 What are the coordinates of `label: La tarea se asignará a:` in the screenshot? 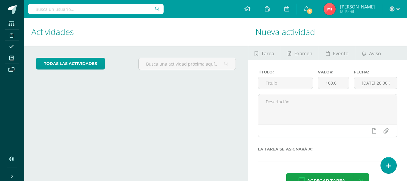 It's located at (328, 149).